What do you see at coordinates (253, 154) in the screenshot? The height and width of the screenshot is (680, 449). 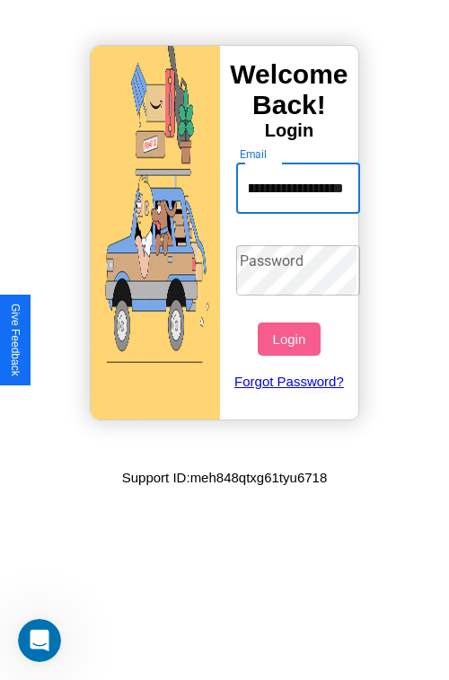 I see `label: Email` at bounding box center [253, 154].